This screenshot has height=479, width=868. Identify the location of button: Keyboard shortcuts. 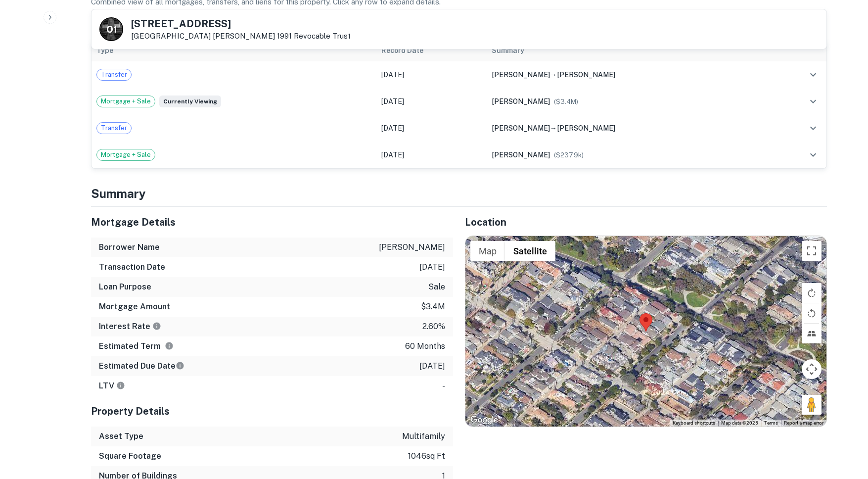
(694, 423).